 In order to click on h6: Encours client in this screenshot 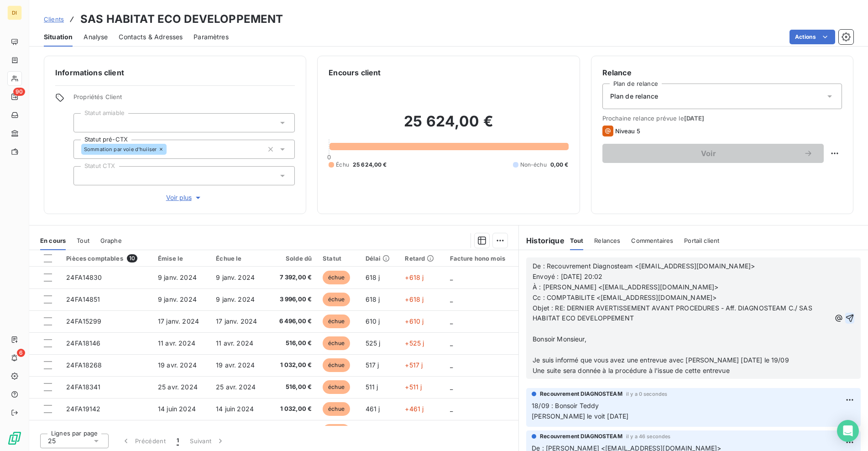, I will do `click(354, 73)`.